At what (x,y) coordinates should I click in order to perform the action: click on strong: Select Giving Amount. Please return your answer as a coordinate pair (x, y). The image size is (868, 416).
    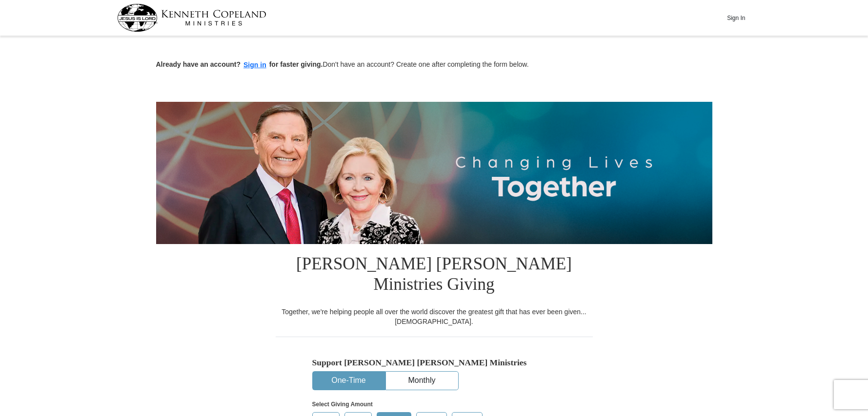
    Looking at the image, I should click on (343, 404).